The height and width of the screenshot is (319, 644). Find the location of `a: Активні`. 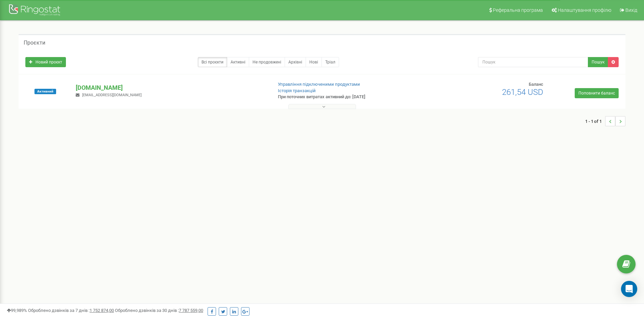

a: Активні is located at coordinates (238, 62).